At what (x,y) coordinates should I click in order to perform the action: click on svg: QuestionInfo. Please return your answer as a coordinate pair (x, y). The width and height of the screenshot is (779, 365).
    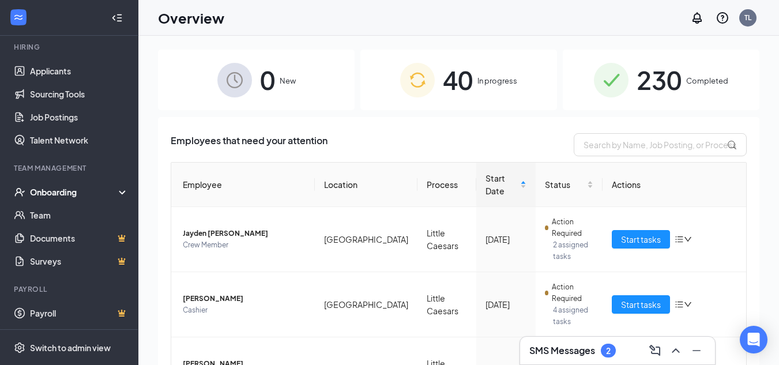
    Looking at the image, I should click on (722, 18).